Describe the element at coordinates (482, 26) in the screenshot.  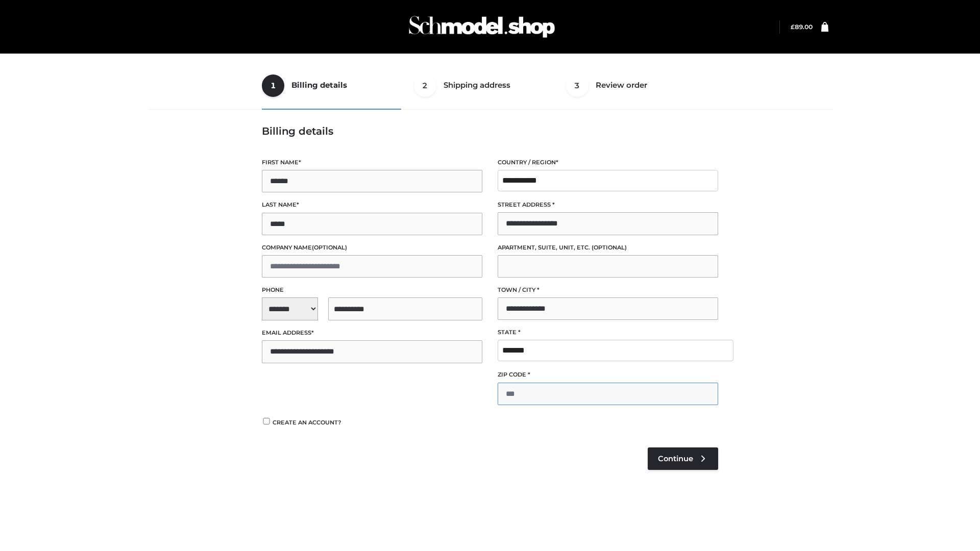
I see `img: Schmodel Admin 964` at that location.